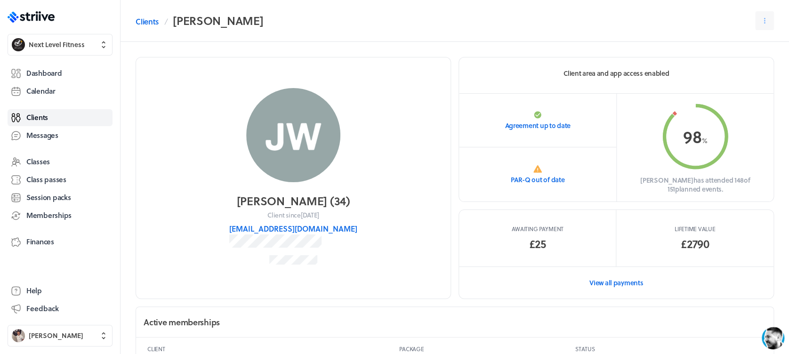 The image size is (789, 354). What do you see at coordinates (93, 20) in the screenshot?
I see `div: Typically replies in a few minutes` at bounding box center [93, 20].